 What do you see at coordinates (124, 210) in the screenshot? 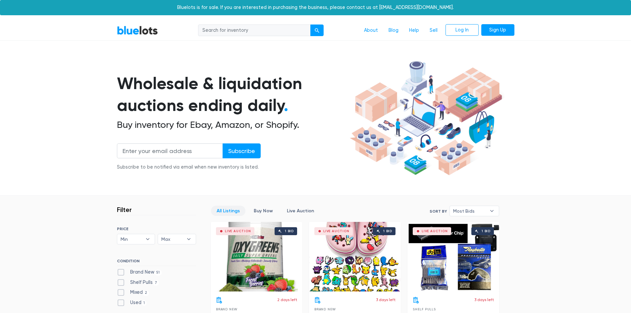
I see `h3: Filter` at bounding box center [124, 210].